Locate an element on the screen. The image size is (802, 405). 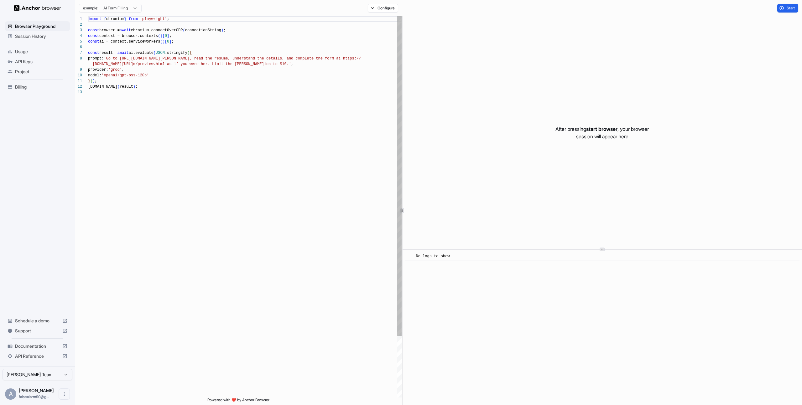
div: Session History is located at coordinates (37, 36).